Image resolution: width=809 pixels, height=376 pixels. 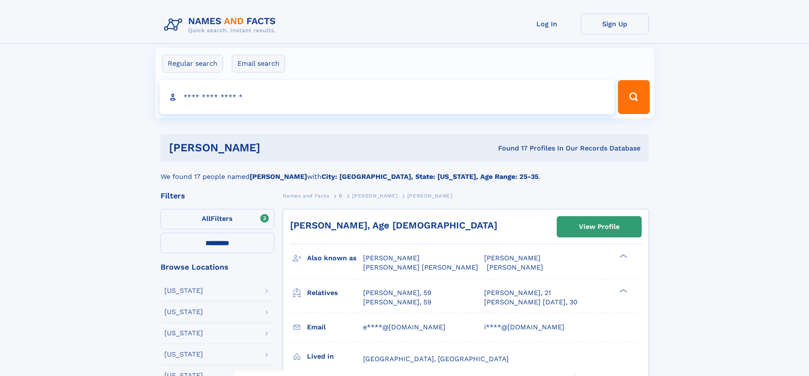 I want to click on h3: Also known as, so click(x=335, y=258).